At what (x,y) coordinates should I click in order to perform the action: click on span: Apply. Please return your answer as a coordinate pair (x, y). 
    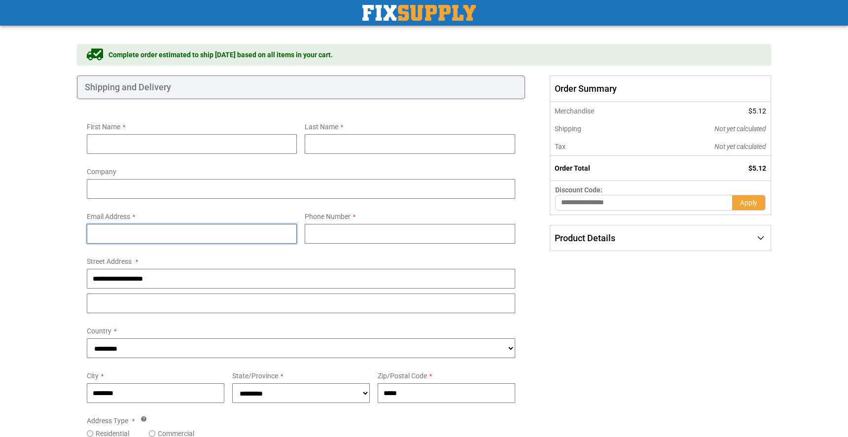
    Looking at the image, I should click on (748, 203).